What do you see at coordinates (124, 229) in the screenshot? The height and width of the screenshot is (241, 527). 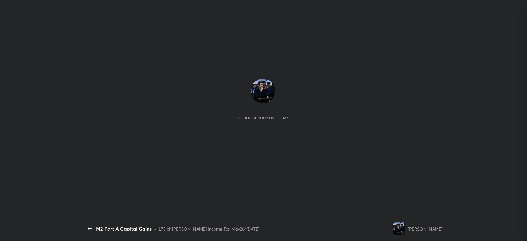 I see `div: M2 Part A Capital Gains` at bounding box center [124, 229].